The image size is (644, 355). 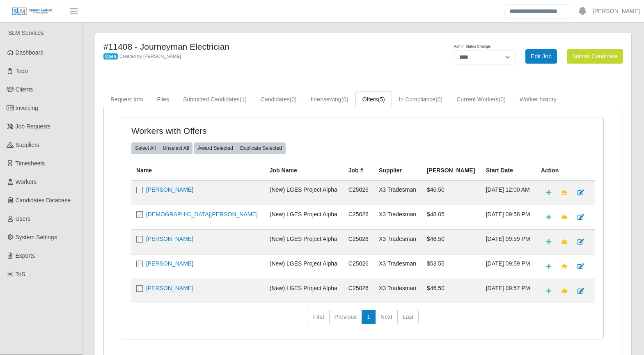 I want to click on input: Search, so click(x=538, y=11).